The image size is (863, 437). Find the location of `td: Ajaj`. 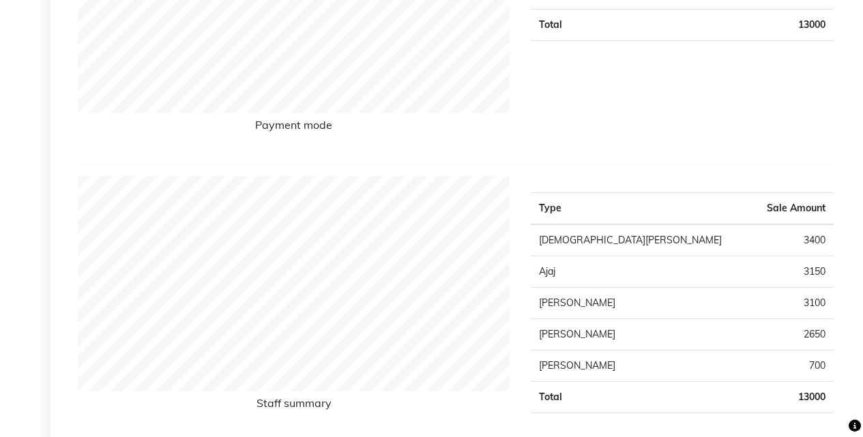

td: Ajaj is located at coordinates (640, 272).